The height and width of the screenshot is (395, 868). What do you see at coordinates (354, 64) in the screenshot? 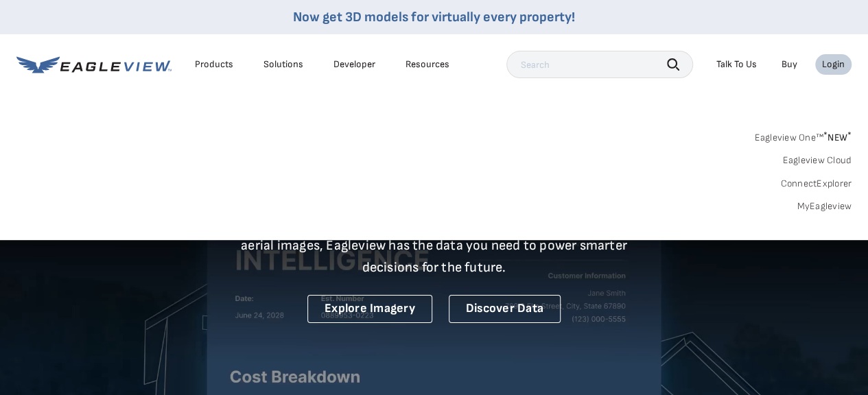
I see `a: Developer` at bounding box center [354, 64].